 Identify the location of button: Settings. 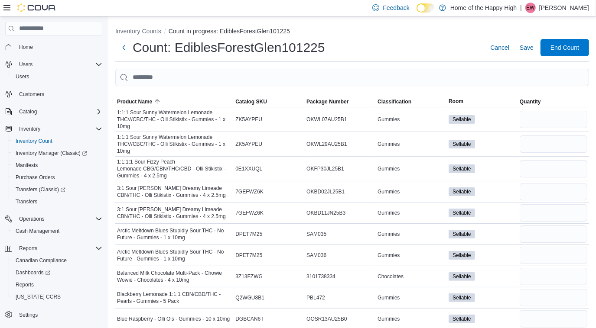
(54, 315).